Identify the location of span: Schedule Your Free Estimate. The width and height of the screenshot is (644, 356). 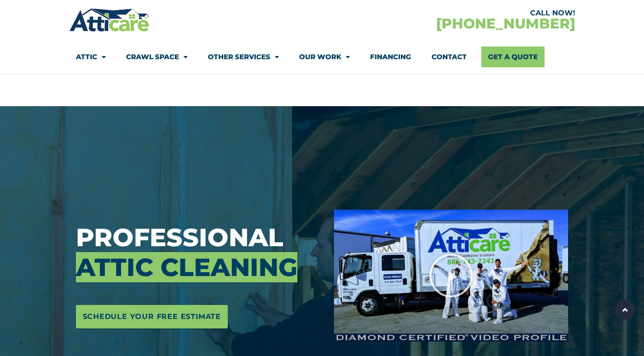
(152, 317).